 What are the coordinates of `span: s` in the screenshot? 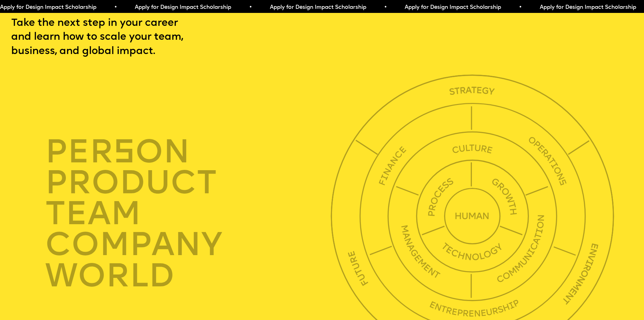 It's located at (124, 154).